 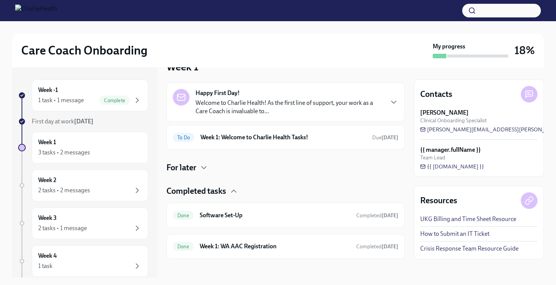 What do you see at coordinates (218, 93) in the screenshot?
I see `strong: Happy First Day!` at bounding box center [218, 93].